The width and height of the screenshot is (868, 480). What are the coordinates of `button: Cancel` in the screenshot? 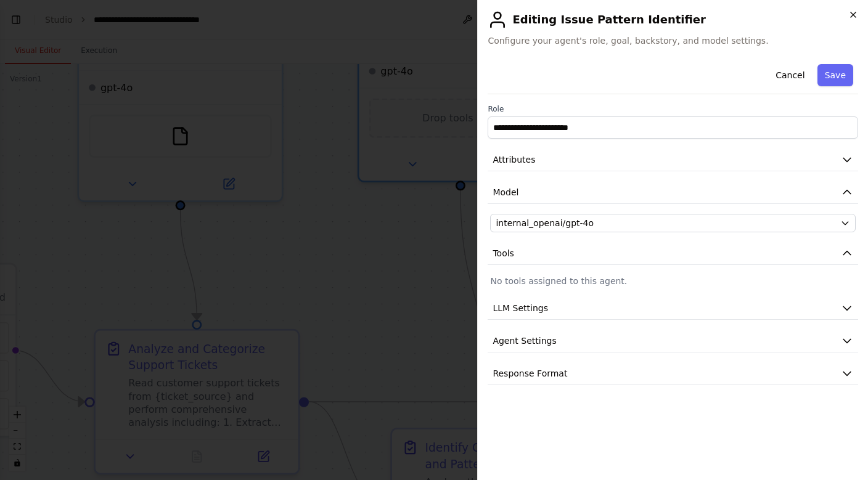 It's located at (789, 75).